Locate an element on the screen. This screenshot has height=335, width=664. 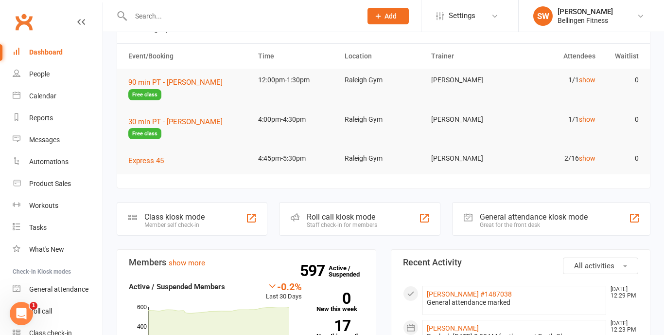
div: General attendance kiosk mode is located at coordinates (534, 216).